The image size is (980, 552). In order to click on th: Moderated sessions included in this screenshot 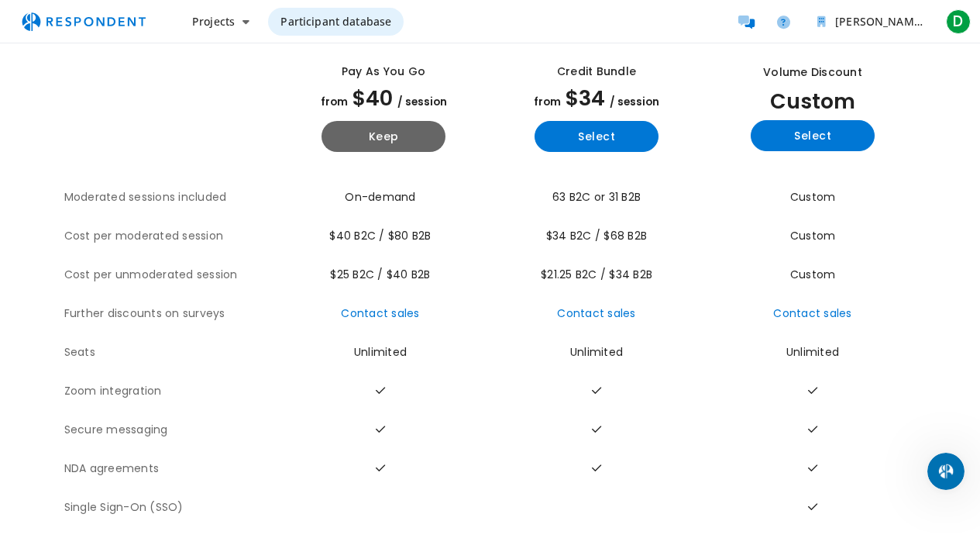, I will do `click(170, 198)`.